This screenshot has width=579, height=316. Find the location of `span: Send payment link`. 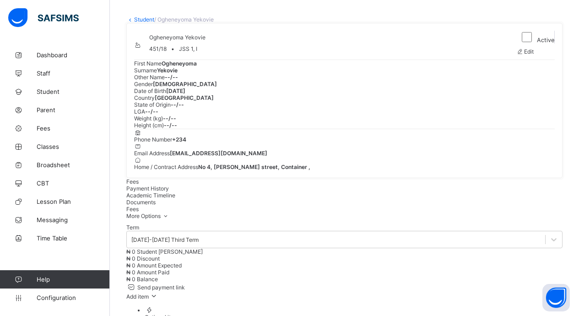

span: Send payment link is located at coordinates (160, 287).